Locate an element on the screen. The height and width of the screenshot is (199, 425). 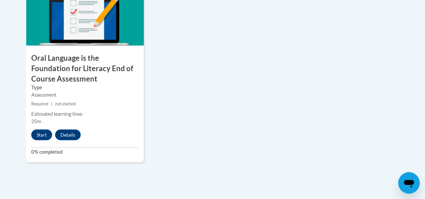
button: Start is located at coordinates (42, 135).